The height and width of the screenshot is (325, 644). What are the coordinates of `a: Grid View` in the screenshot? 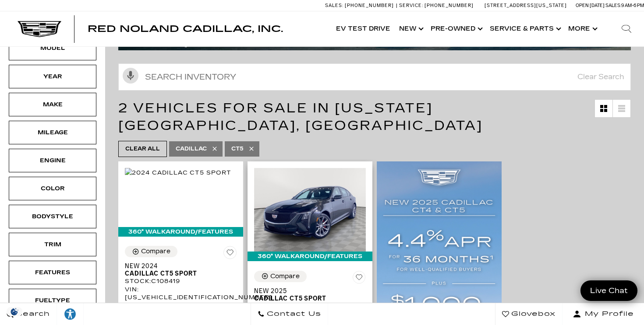 It's located at (604, 109).